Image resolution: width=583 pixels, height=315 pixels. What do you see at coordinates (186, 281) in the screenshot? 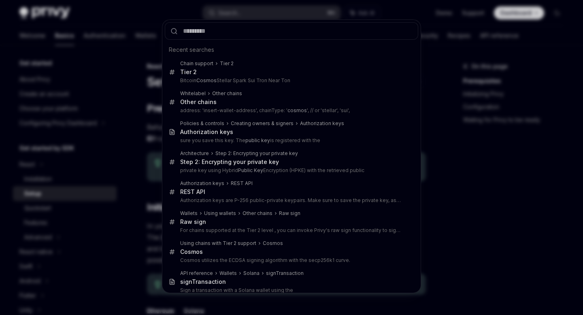
I see `b: sign` at bounding box center [186, 281].